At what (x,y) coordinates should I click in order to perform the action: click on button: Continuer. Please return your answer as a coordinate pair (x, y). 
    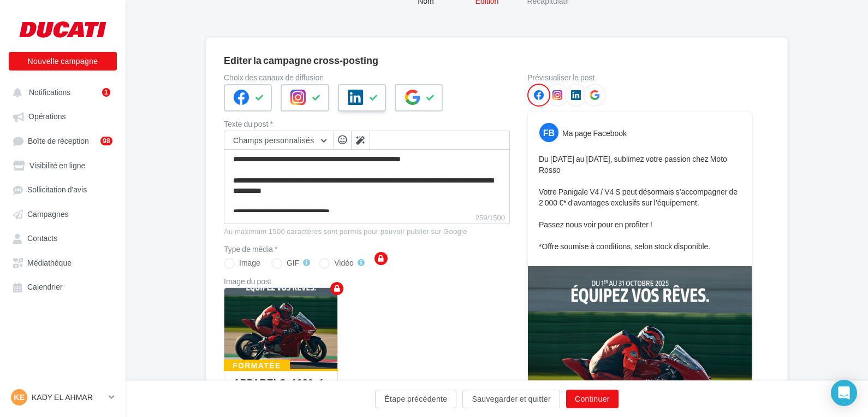
    Looking at the image, I should click on (593, 398).